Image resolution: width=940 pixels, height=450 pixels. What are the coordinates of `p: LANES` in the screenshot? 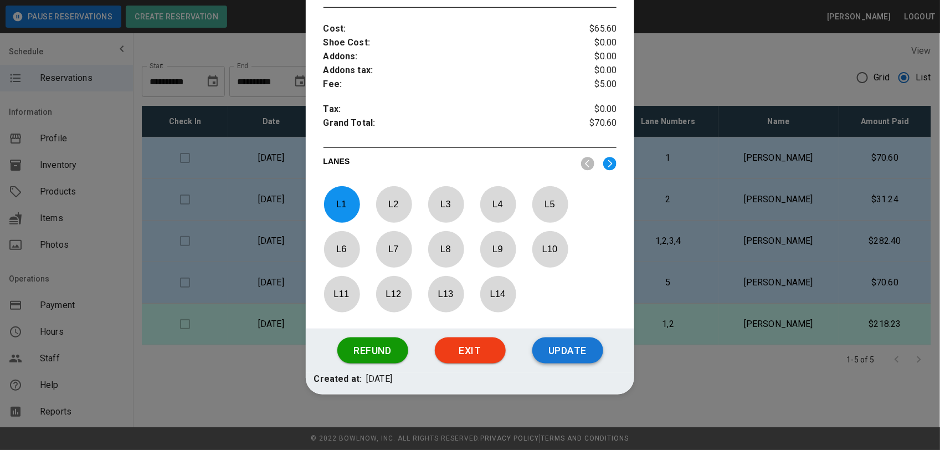 It's located at (448, 163).